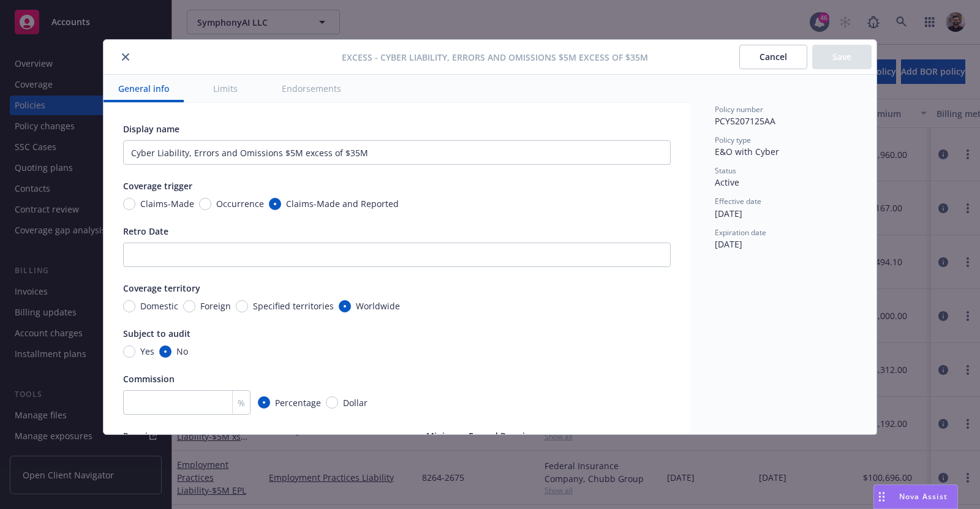 The width and height of the screenshot is (980, 509). What do you see at coordinates (342, 203) in the screenshot?
I see `span: Claims-Made and Reported` at bounding box center [342, 203].